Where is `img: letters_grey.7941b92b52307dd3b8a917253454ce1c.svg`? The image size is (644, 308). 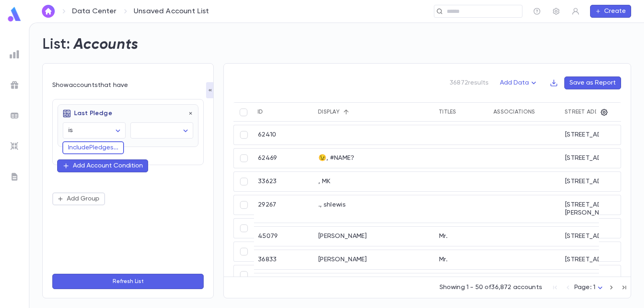 img: letters_grey.7941b92b52307dd3b8a917253454ce1c.svg is located at coordinates (15, 177).